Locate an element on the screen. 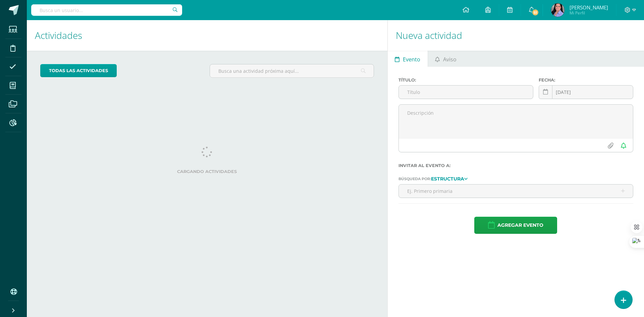 Image resolution: width=644 pixels, height=317 pixels. a: Evento is located at coordinates (407, 59).